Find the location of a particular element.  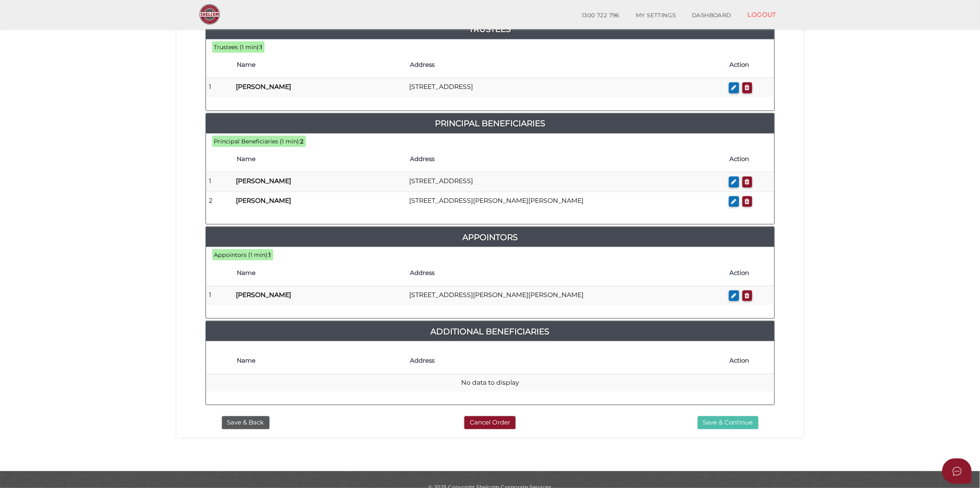

a: MY SETTINGS is located at coordinates (656, 16).